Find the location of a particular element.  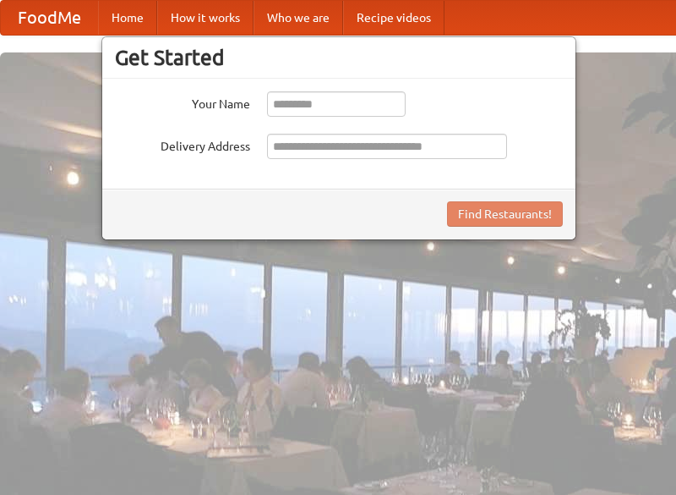

a: FoodMe is located at coordinates (49, 18).